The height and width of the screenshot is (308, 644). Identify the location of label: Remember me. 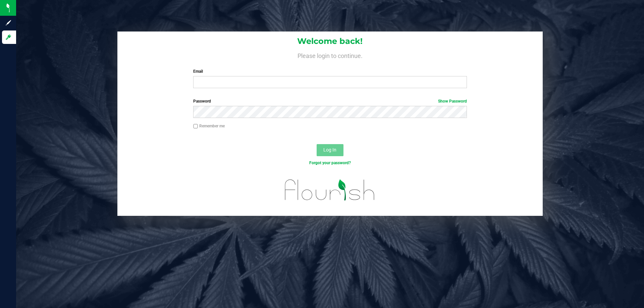
(209, 126).